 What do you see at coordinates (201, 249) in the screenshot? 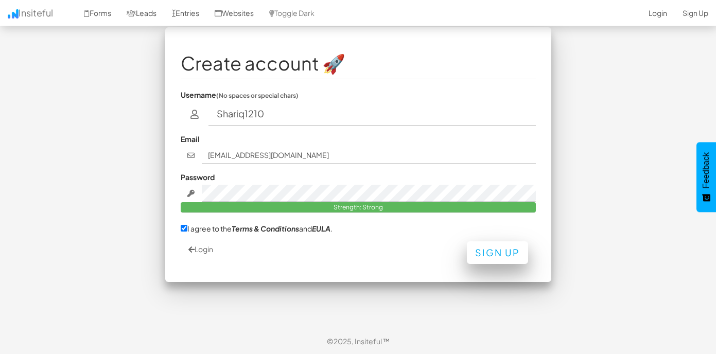
I see `a: Login` at bounding box center [201, 249].